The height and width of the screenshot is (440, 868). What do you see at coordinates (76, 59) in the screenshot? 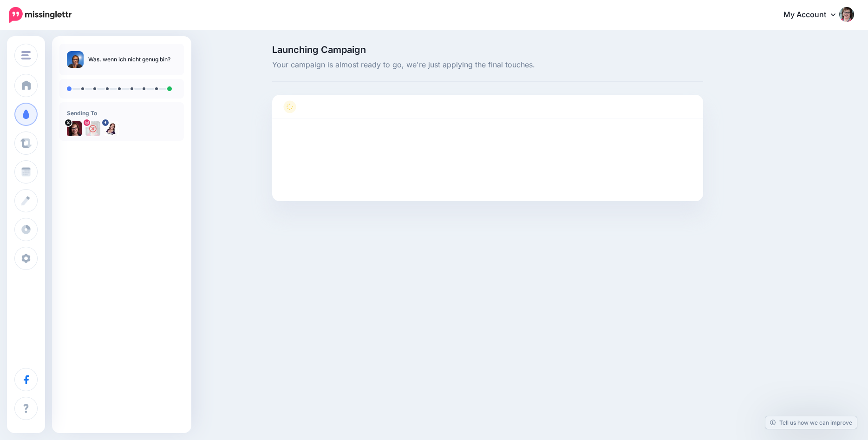
I see `img: ce26a6dde582051c71df0920aea3ab6b_thumb.jpg` at bounding box center [76, 59].